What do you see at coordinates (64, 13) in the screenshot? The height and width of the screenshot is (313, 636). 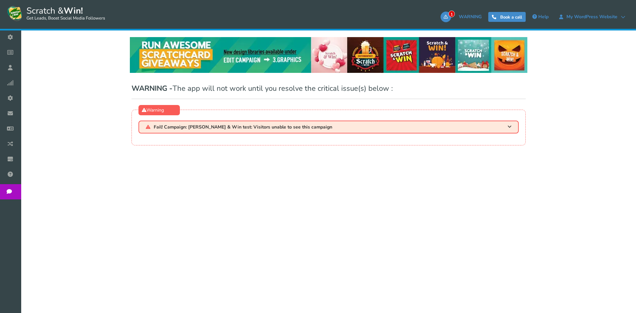 I see `span: Scratch &` at bounding box center [64, 13].